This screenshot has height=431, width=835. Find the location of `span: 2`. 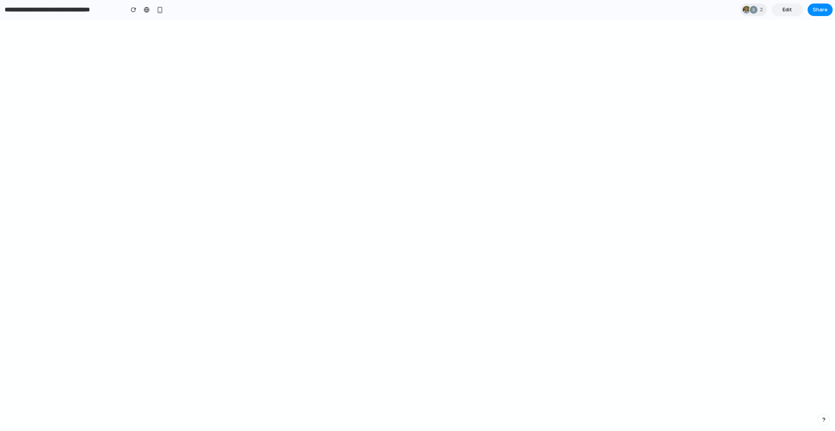

span: 2 is located at coordinates (762, 10).